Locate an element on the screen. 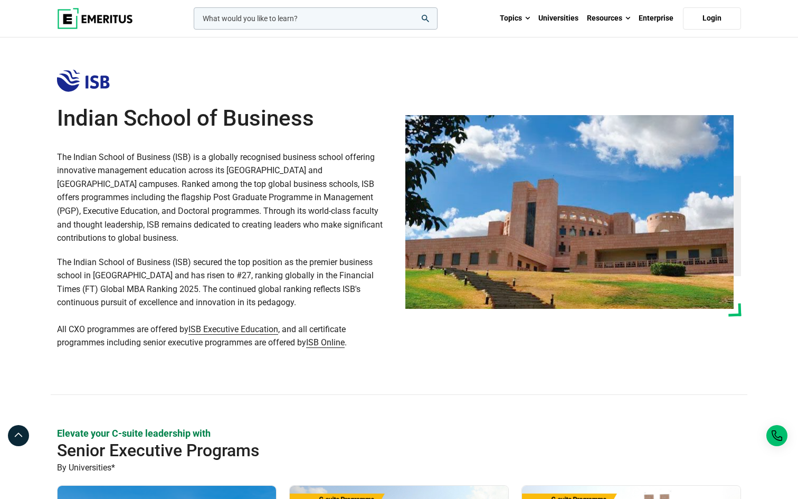  p: The Indian School of Business (ISB) secured the top position as the premier business school in [G... is located at coordinates (225, 283).